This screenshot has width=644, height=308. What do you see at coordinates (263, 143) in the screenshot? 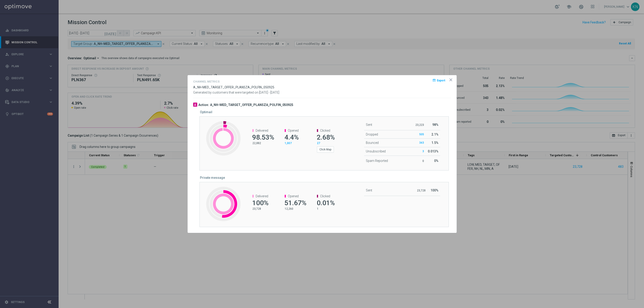
I see `p: 22,882` at bounding box center [263, 143].